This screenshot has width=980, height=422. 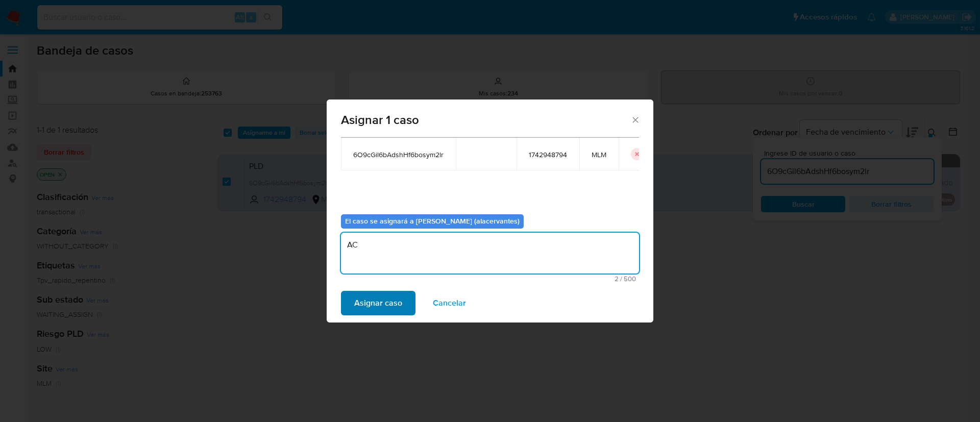 What do you see at coordinates (450, 303) in the screenshot?
I see `button: Cancelar` at bounding box center [450, 303].